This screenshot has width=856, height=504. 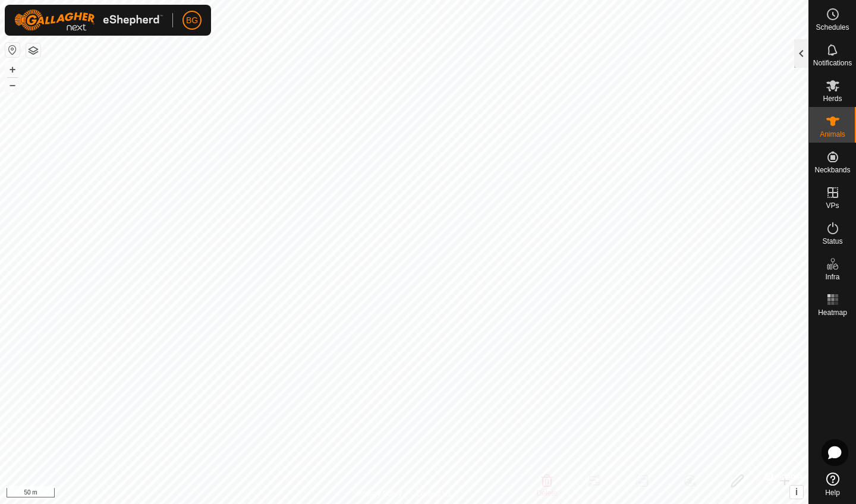 What do you see at coordinates (832, 170) in the screenshot?
I see `span: Neckbands` at bounding box center [832, 170].